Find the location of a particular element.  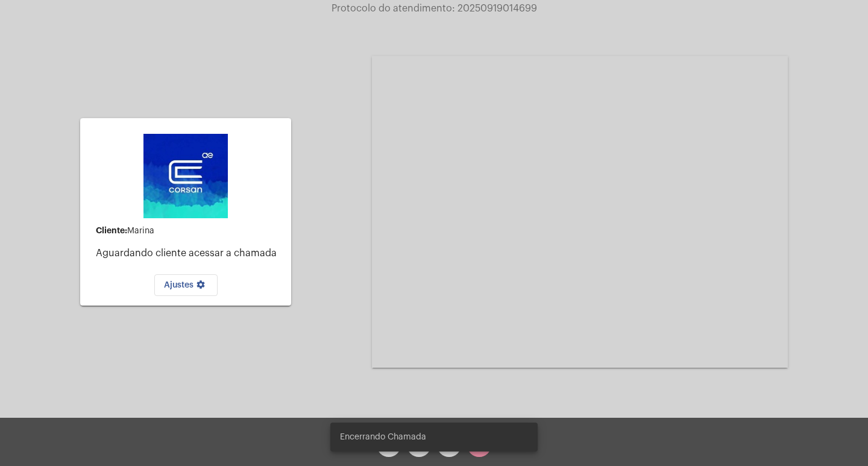

strong: Cliente: is located at coordinates (112, 230).